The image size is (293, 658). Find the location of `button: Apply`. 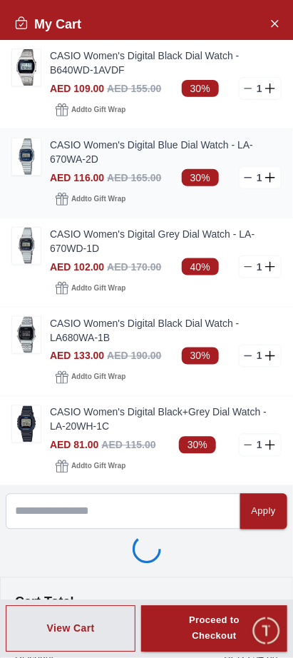

button: Apply is located at coordinates (264, 511).